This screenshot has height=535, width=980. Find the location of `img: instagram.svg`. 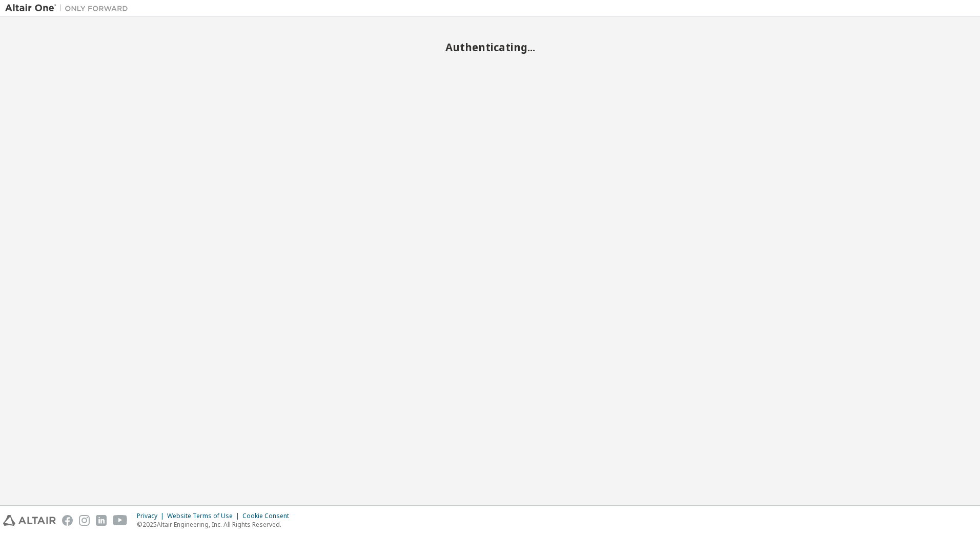

img: instagram.svg is located at coordinates (84, 520).